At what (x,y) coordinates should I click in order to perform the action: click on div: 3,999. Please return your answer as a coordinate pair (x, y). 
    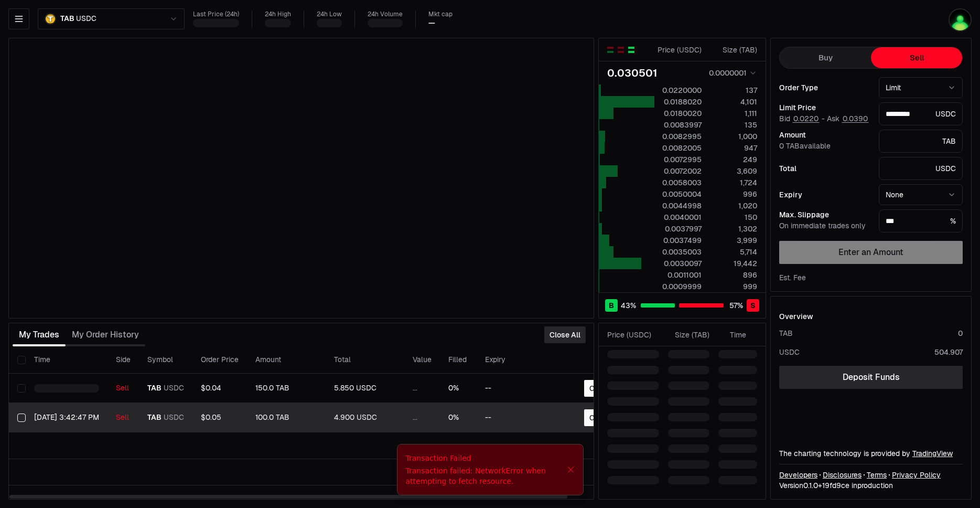
    Looking at the image, I should click on (734, 240).